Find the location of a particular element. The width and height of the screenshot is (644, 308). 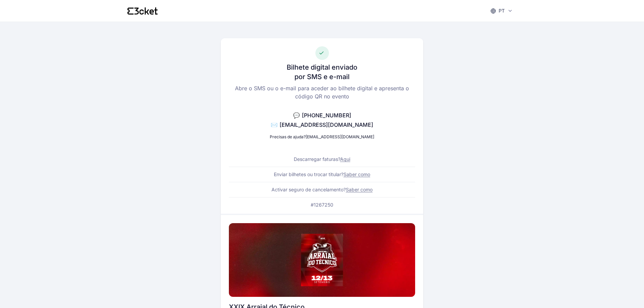

p: Descarregar faturas? is located at coordinates (322, 159).